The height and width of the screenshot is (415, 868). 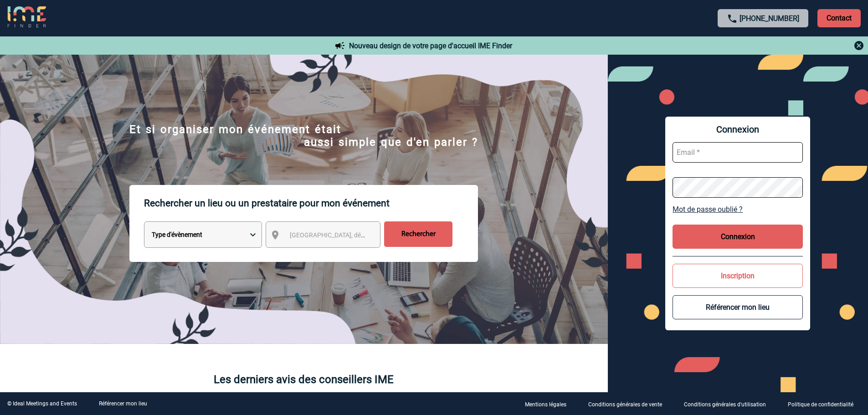 What do you see at coordinates (823, 403) in the screenshot?
I see `a: Politique de confidentialité` at bounding box center [823, 403].